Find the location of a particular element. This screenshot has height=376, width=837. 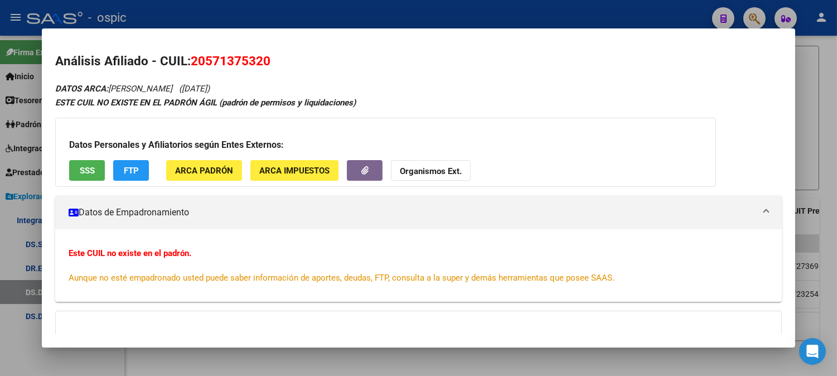

span: Aunque no esté empadronado usted puede saber información de aportes, deudas, FTP, consulta a la s... is located at coordinates (341, 278).